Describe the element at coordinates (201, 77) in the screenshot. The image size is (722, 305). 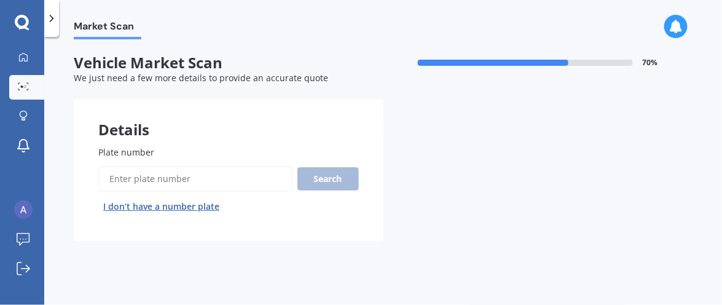
I see `span: We just need a few more details to provide an accurate quote` at that location.